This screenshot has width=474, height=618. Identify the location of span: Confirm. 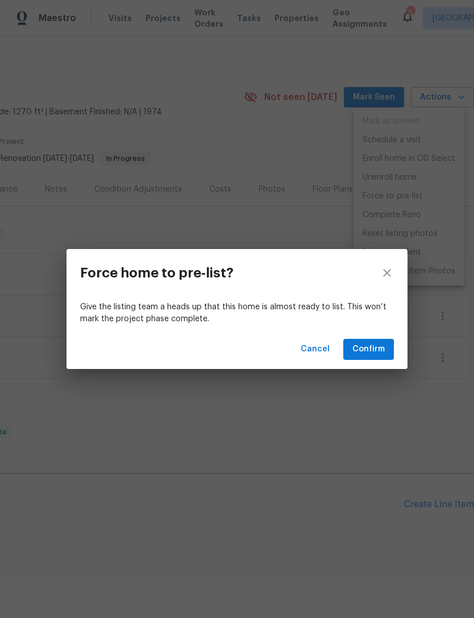
(368, 349).